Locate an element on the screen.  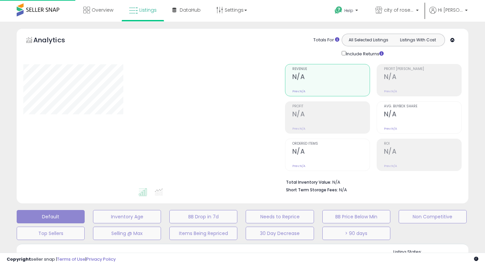
div: Include Returns is located at coordinates (364, 53).